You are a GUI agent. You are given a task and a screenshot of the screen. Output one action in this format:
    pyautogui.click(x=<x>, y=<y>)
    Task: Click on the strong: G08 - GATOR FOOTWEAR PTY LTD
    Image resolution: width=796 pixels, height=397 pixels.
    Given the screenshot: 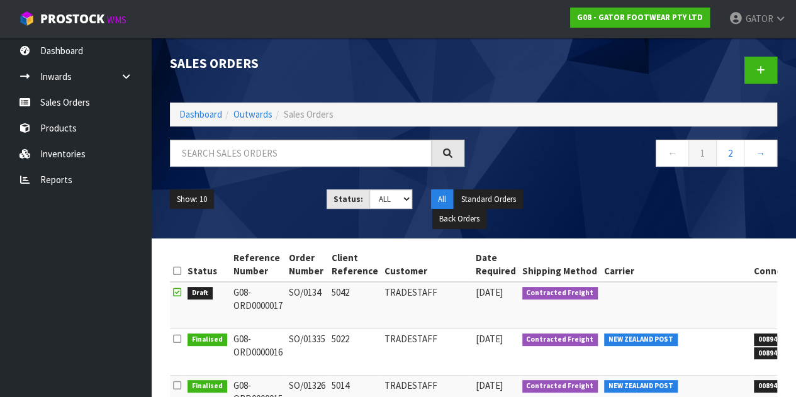 What is the action you would take?
    pyautogui.click(x=640, y=17)
    